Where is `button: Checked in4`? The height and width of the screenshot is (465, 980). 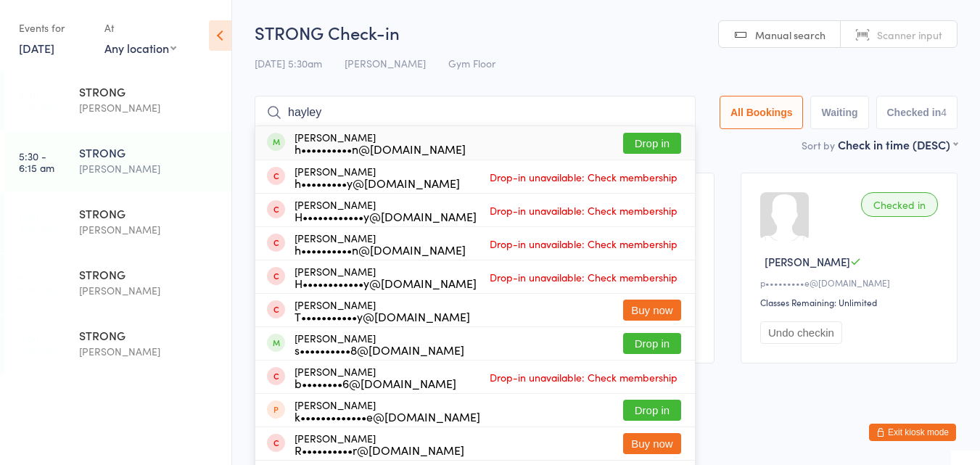
button: Checked in4 is located at coordinates (917, 113).